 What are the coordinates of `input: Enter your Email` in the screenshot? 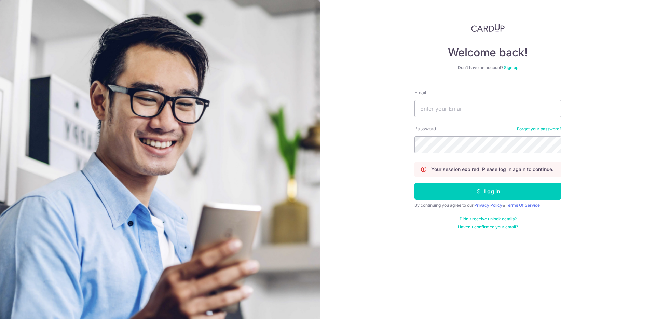 It's located at (488, 109).